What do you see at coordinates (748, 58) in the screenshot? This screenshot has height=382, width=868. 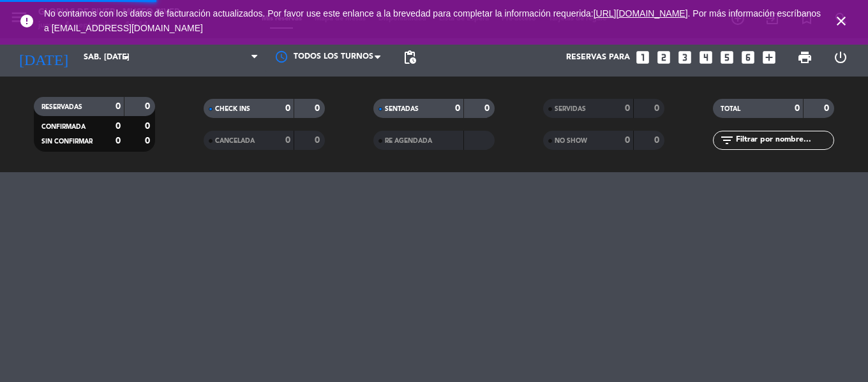 I see `i: looks_6` at bounding box center [748, 58].